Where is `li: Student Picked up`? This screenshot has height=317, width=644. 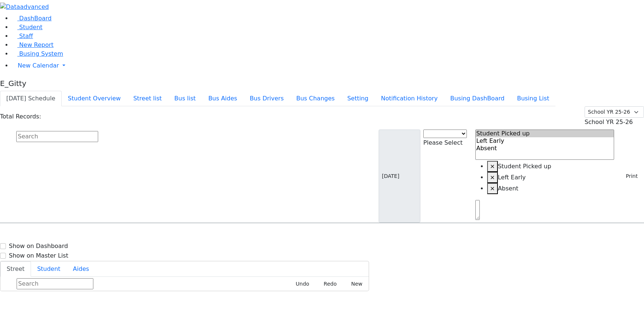
li: Student Picked up is located at coordinates (551, 167).